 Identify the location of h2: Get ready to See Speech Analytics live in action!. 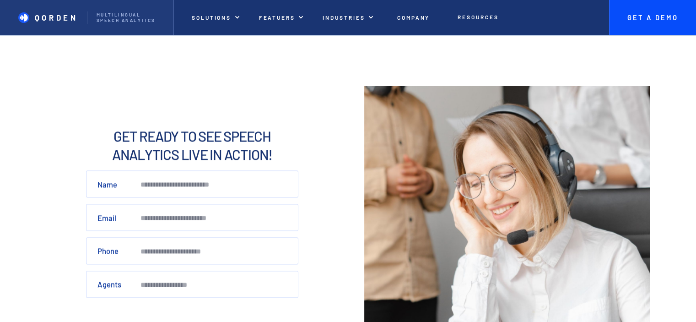
(192, 145).